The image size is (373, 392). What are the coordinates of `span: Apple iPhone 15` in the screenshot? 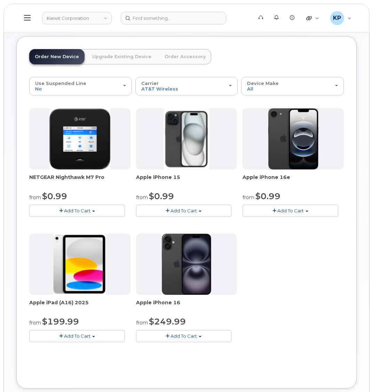 It's located at (186, 181).